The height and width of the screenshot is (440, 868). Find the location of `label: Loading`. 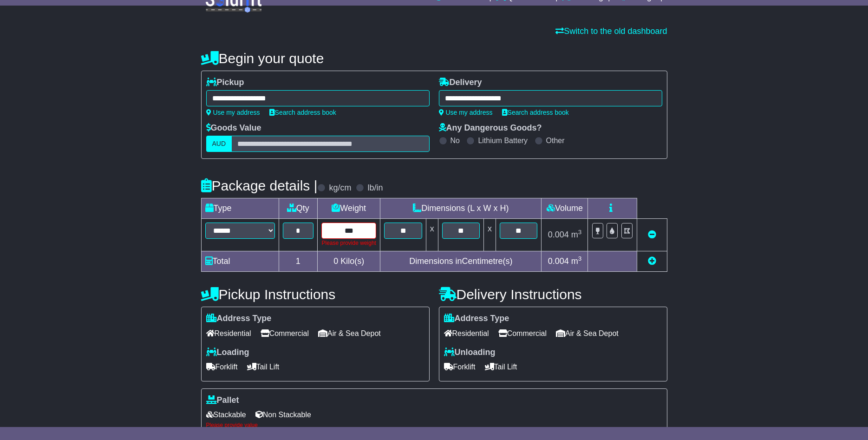

label: Loading is located at coordinates (228, 353).